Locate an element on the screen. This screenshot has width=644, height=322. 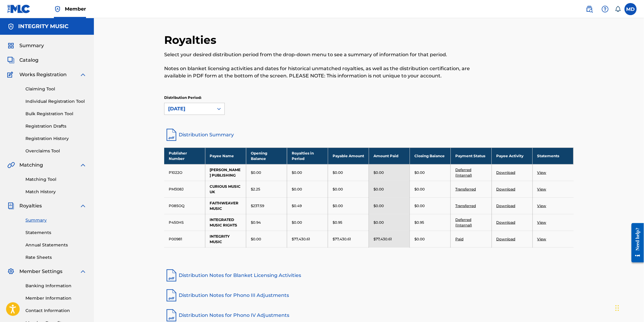
td: CURIOUS MUSIC UK is located at coordinates (226, 189).